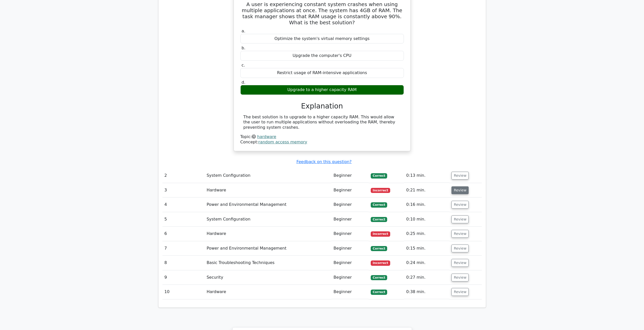  What do you see at coordinates (184, 262) in the screenshot?
I see `td: 8` at bounding box center [184, 262].